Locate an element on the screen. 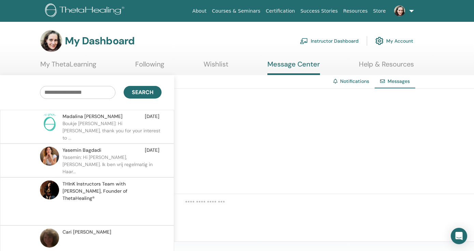  span: Messages is located at coordinates (398, 81).